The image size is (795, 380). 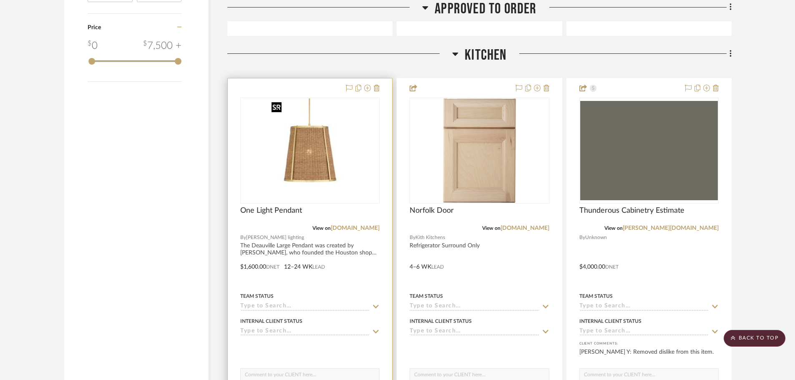 What do you see at coordinates (480, 151) in the screenshot?
I see `img: Norfolk Door` at bounding box center [480, 151].